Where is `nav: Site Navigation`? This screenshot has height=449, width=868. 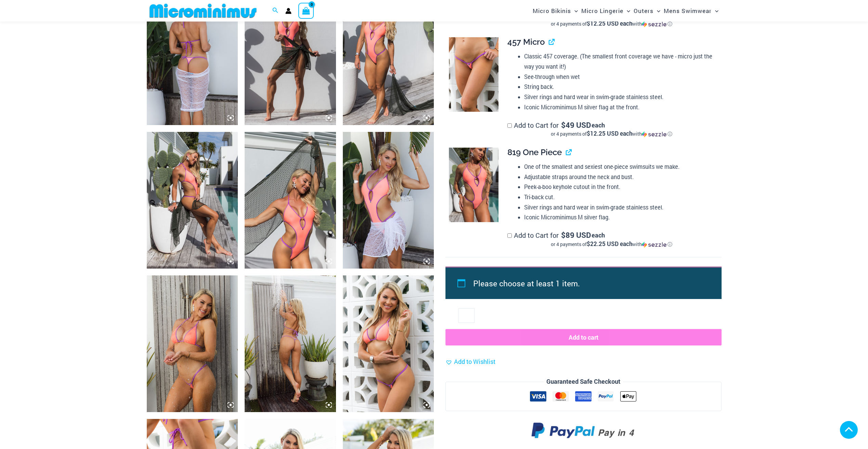
nav: Site Navigation is located at coordinates (625, 11).